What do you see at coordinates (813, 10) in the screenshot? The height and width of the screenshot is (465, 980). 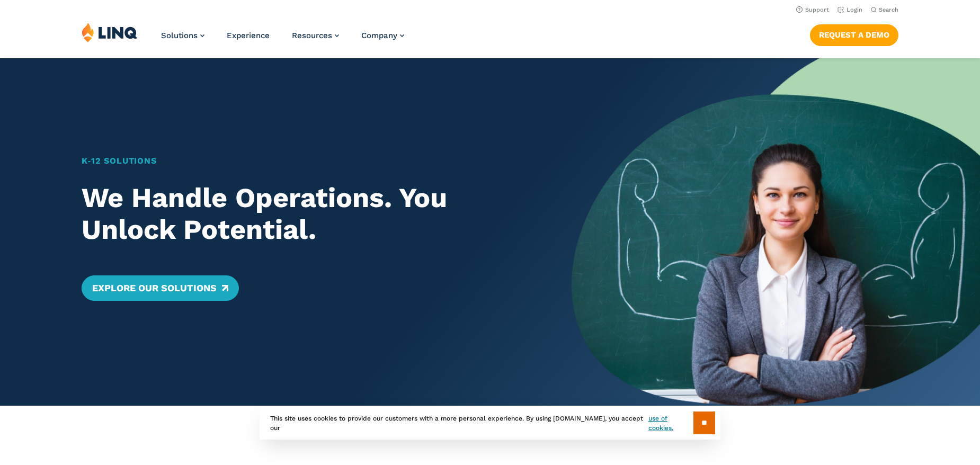 I see `a: Support` at bounding box center [813, 10].